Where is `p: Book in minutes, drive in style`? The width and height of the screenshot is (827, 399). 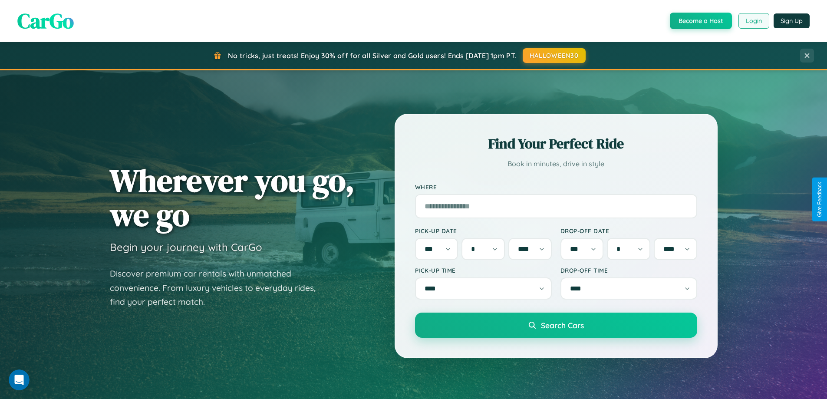
p: Book in minutes, drive in style is located at coordinates (556, 164).